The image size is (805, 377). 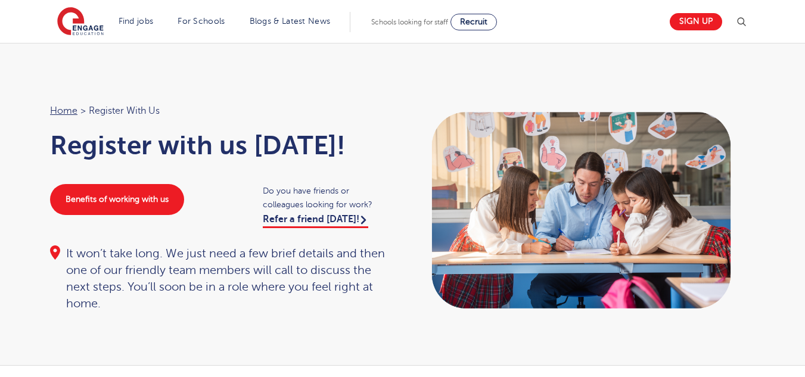 What do you see at coordinates (64, 111) in the screenshot?
I see `a: Home` at bounding box center [64, 111].